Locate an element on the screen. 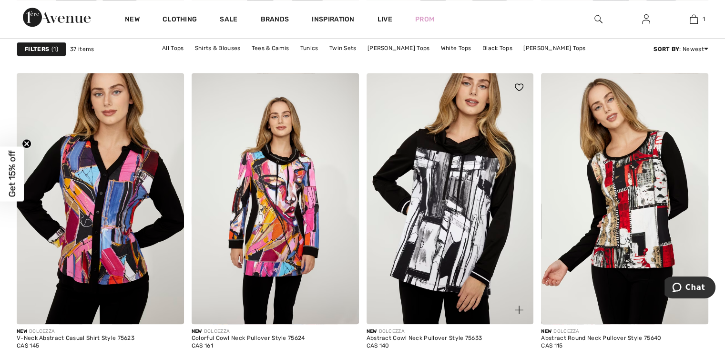  a: Tunics is located at coordinates (309, 48).